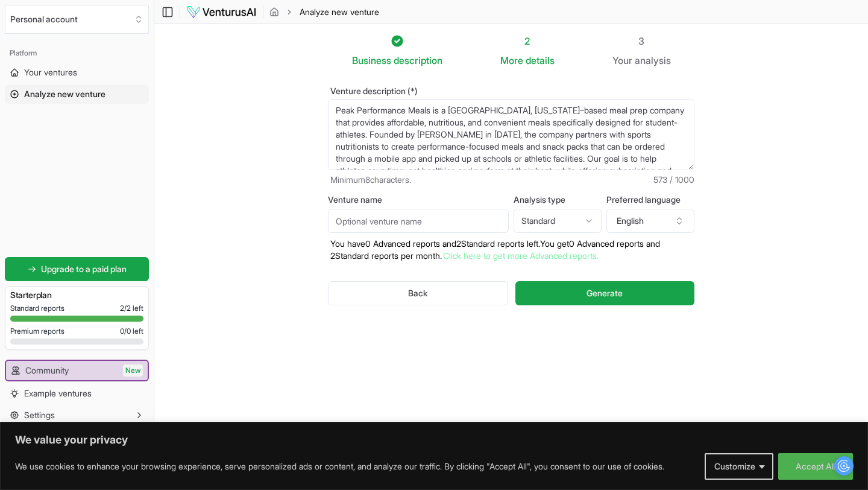 Image resolution: width=868 pixels, height=490 pixels. Describe the element at coordinates (76, 370) in the screenshot. I see `a: CommunityNew` at that location.